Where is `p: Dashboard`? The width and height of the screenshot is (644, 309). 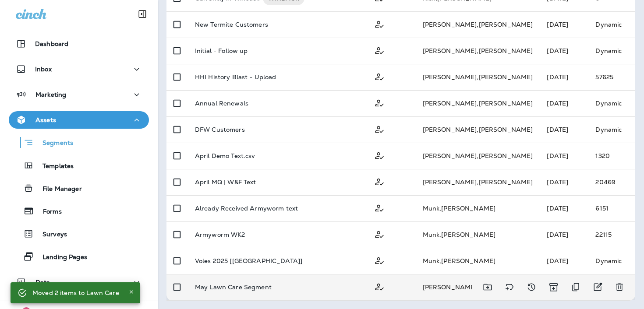
p: Dashboard is located at coordinates (52, 44).